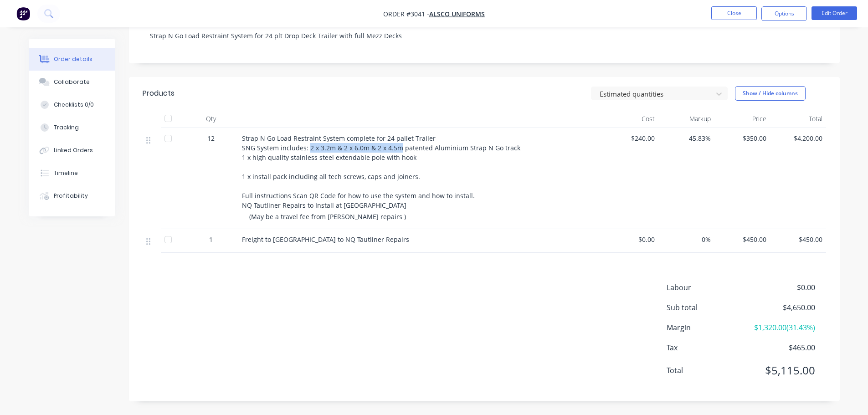 The image size is (868, 415). What do you see at coordinates (73, 151) in the screenshot?
I see `div: Linked Orders` at bounding box center [73, 151].